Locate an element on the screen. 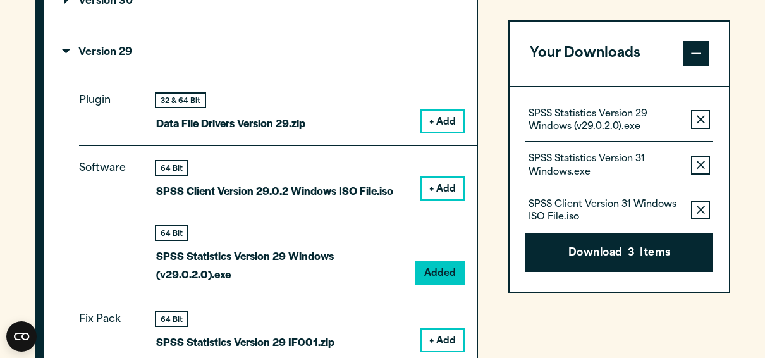  p: Version 29 is located at coordinates (98, 52).